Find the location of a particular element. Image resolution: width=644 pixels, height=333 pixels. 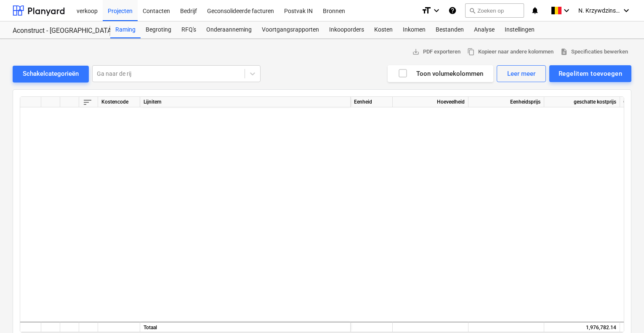

div: Inkomen is located at coordinates (414, 30).